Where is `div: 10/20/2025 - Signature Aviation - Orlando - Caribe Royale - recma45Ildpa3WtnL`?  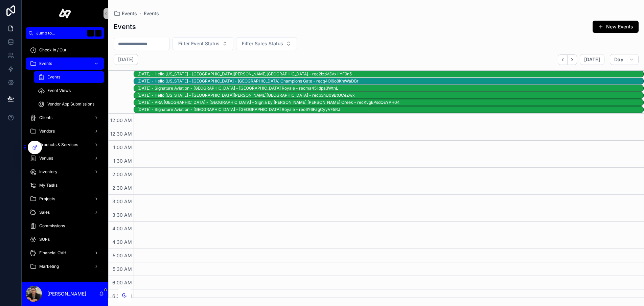
div: 10/20/2025 - Signature Aviation - Orlando - Caribe Royale - recma45Ildpa3WtnL is located at coordinates (390, 88).